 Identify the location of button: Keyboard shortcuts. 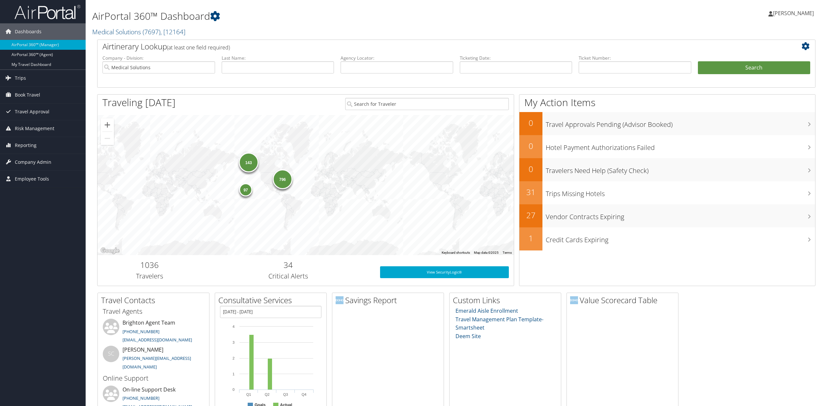
(456, 253).